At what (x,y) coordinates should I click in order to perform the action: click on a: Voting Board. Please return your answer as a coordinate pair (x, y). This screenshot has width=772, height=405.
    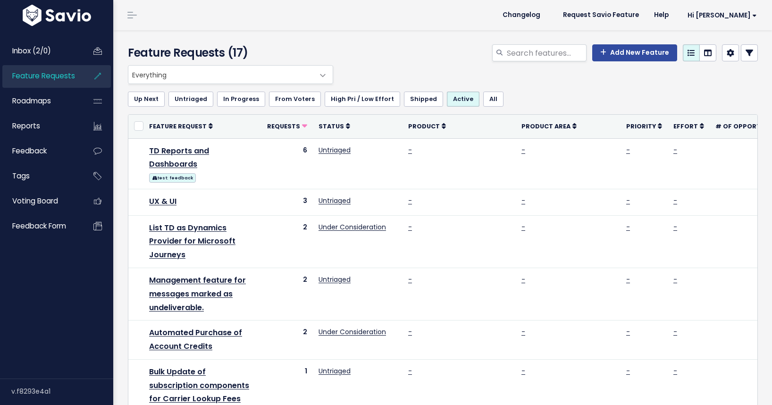
    Looking at the image, I should click on (40, 201).